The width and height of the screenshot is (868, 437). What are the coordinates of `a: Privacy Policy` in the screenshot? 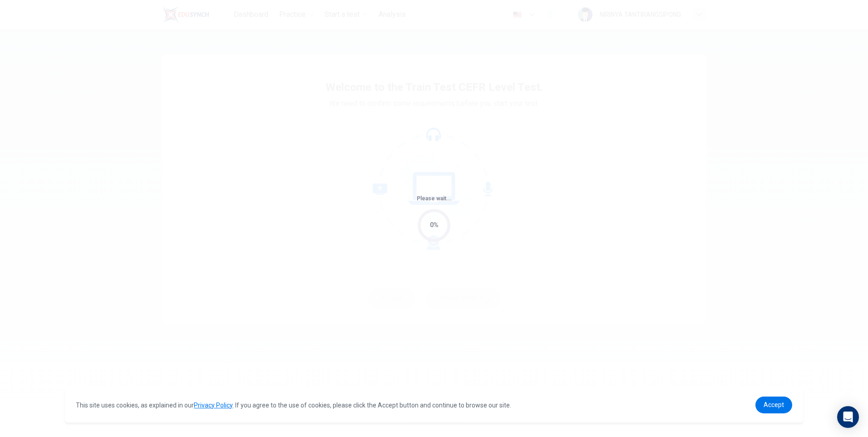 It's located at (213, 405).